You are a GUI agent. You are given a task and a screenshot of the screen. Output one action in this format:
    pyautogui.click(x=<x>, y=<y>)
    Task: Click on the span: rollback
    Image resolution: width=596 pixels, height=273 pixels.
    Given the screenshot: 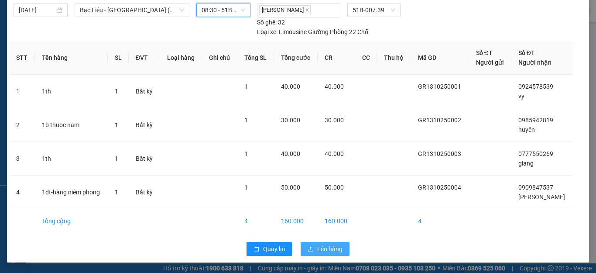 What is the action you would take?
    pyautogui.click(x=256, y=249)
    